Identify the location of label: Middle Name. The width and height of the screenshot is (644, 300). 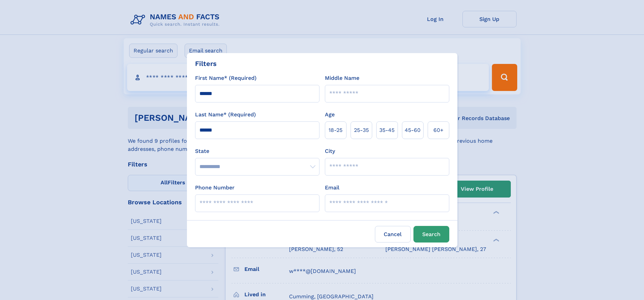
(342, 78).